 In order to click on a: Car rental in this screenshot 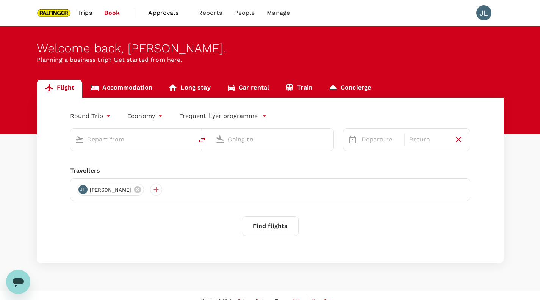, I will do `click(248, 89)`.